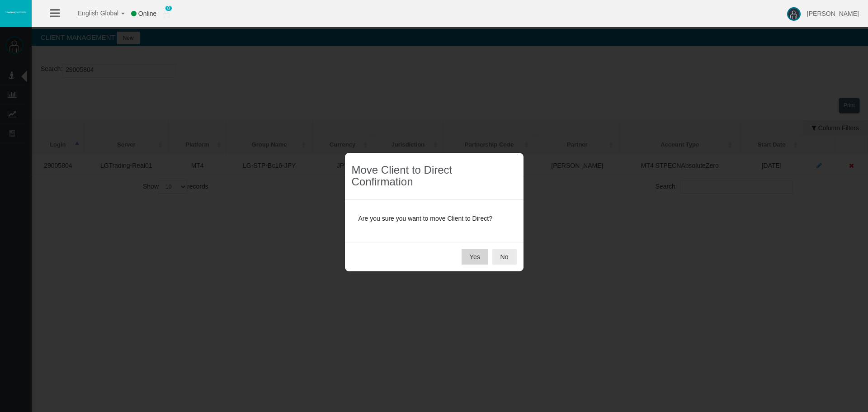 The width and height of the screenshot is (868, 412). I want to click on h3: Move Client to Direct Confirmation, so click(434, 176).